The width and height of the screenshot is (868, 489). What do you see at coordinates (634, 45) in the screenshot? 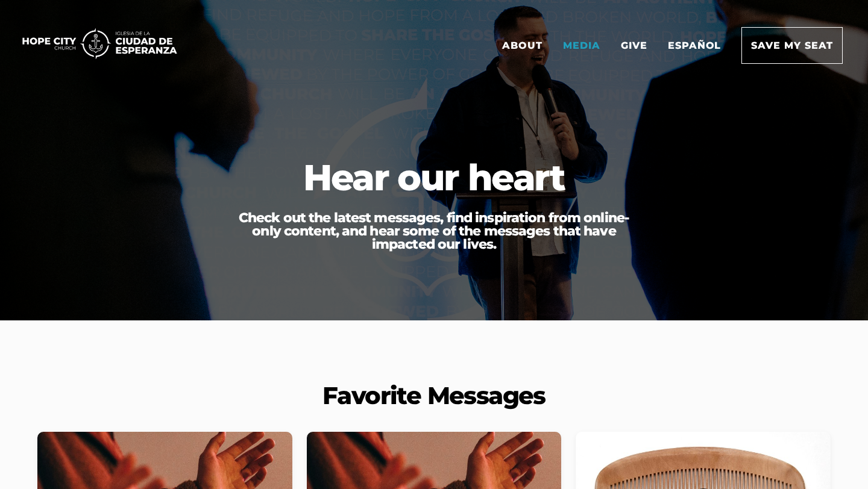
I see `a: Give` at bounding box center [634, 45].